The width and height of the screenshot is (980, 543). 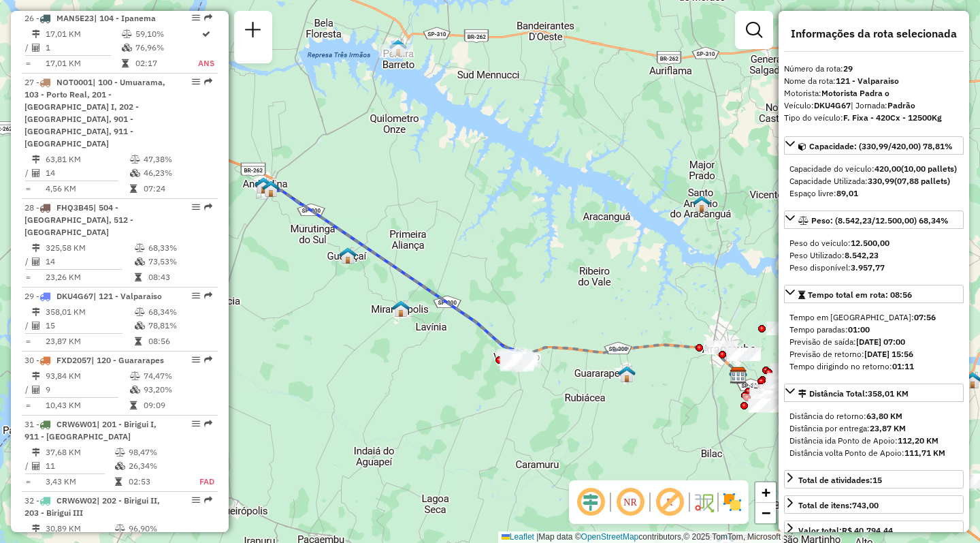 I want to click on div: Atividade não roteirizada - LEANDRO MINI MERCADO, so click(x=769, y=391).